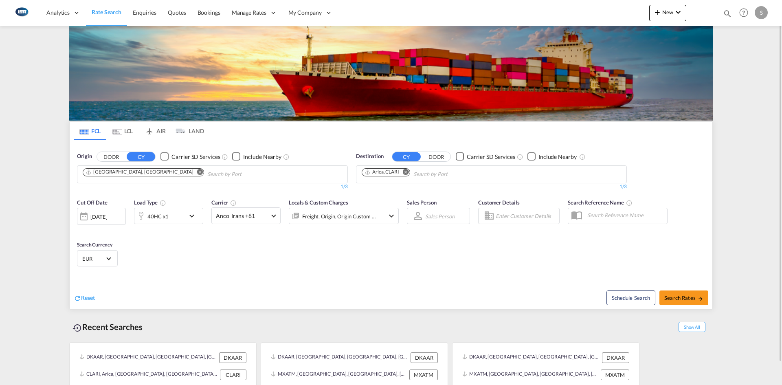  I want to click on md-icon: icon-plus 400-fg, so click(657, 12).